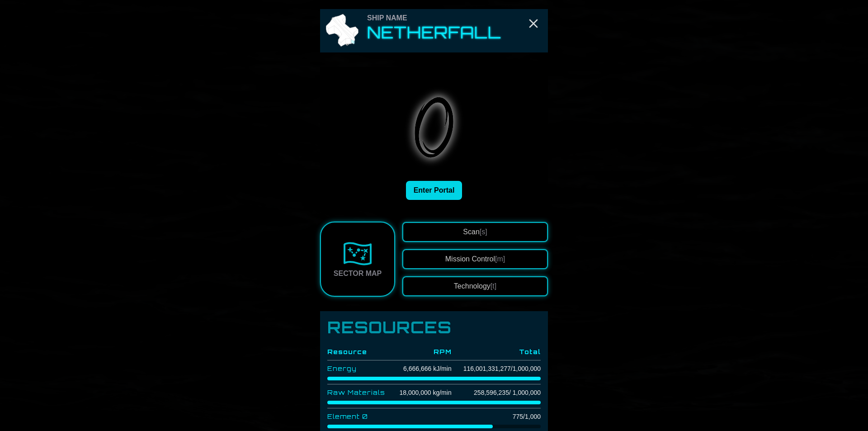 The image size is (868, 431). I want to click on td: 775 / 1,000, so click(496, 417).